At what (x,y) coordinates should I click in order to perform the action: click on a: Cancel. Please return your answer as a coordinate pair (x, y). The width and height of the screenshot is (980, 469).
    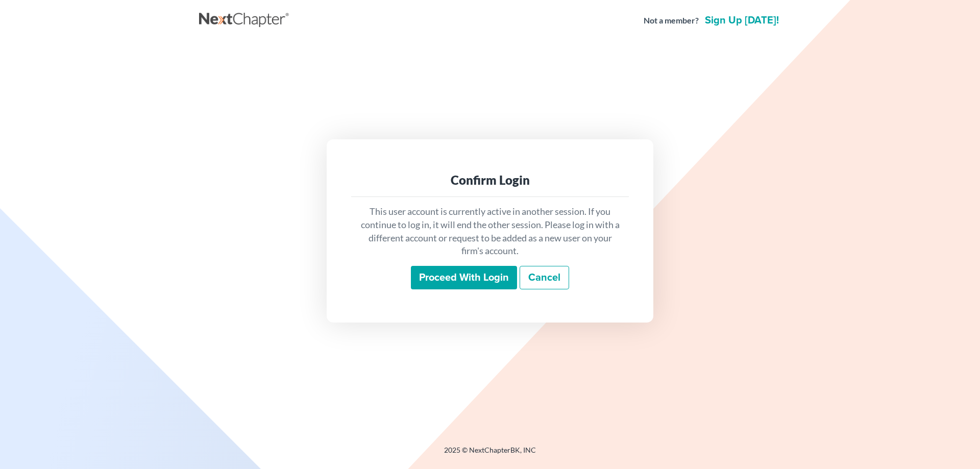
    Looking at the image, I should click on (544, 277).